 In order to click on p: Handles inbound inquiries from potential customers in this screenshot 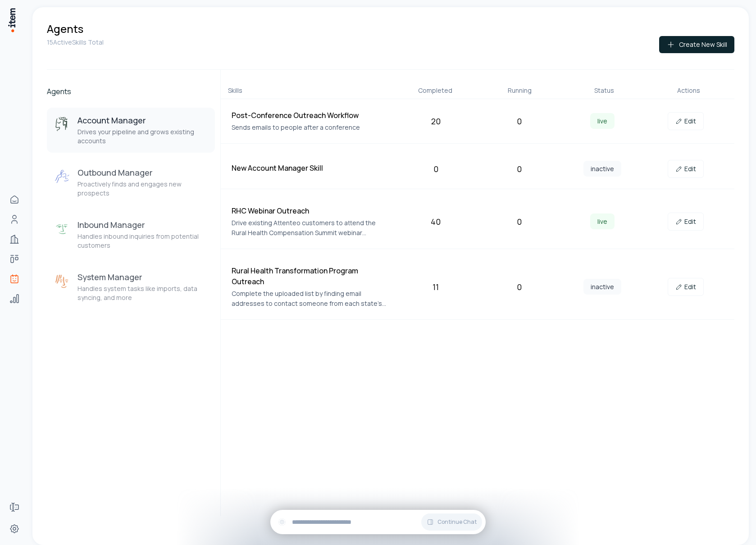, I will do `click(142, 241)`.